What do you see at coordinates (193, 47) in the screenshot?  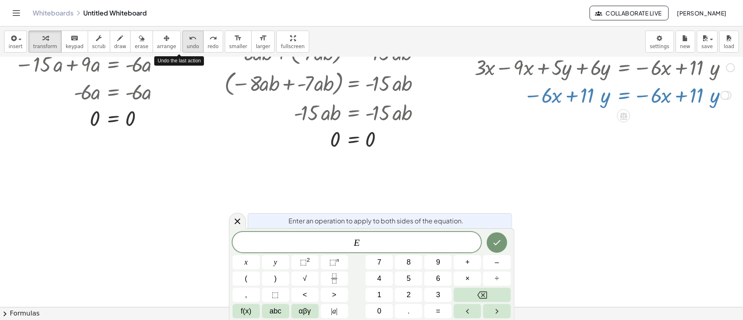 I see `span: undo` at bounding box center [193, 47].